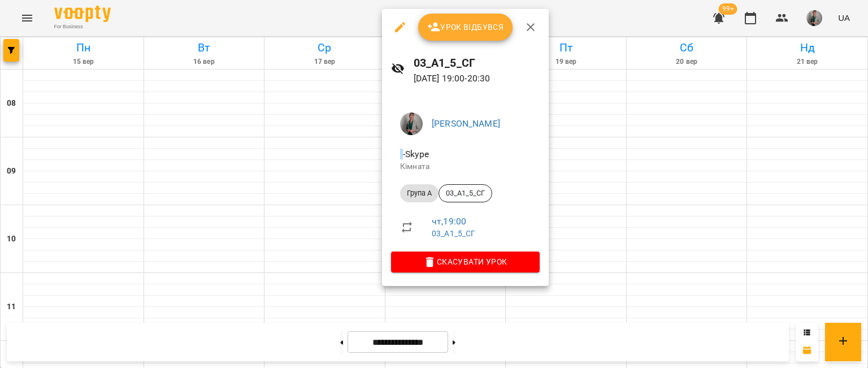 This screenshot has height=368, width=868. I want to click on span: Група A, so click(419, 193).